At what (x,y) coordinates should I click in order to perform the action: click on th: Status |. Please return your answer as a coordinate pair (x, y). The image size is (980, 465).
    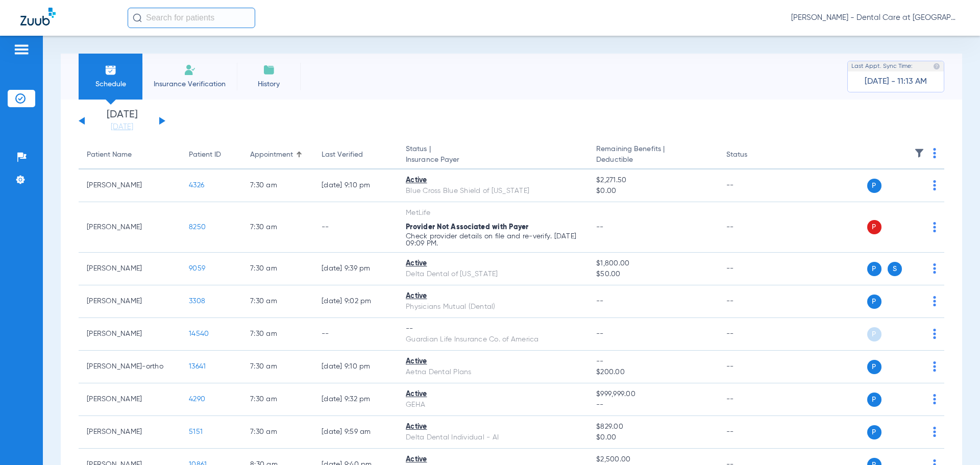
    Looking at the image, I should click on (492, 155).